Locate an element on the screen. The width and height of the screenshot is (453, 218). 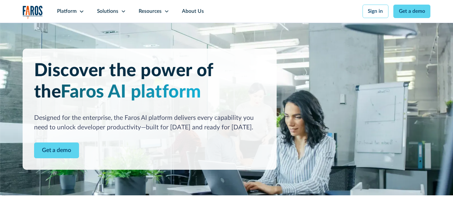
a: Get a demo is located at coordinates (412, 11).